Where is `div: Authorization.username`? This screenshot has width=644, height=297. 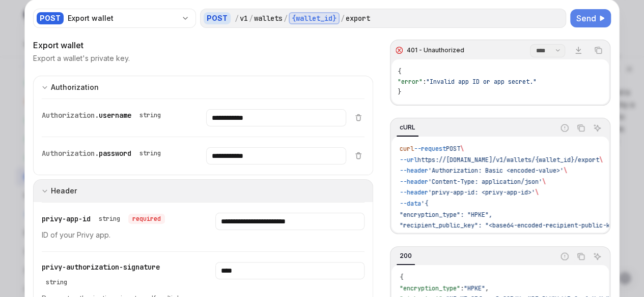
div: Authorization.username is located at coordinates (104, 115).